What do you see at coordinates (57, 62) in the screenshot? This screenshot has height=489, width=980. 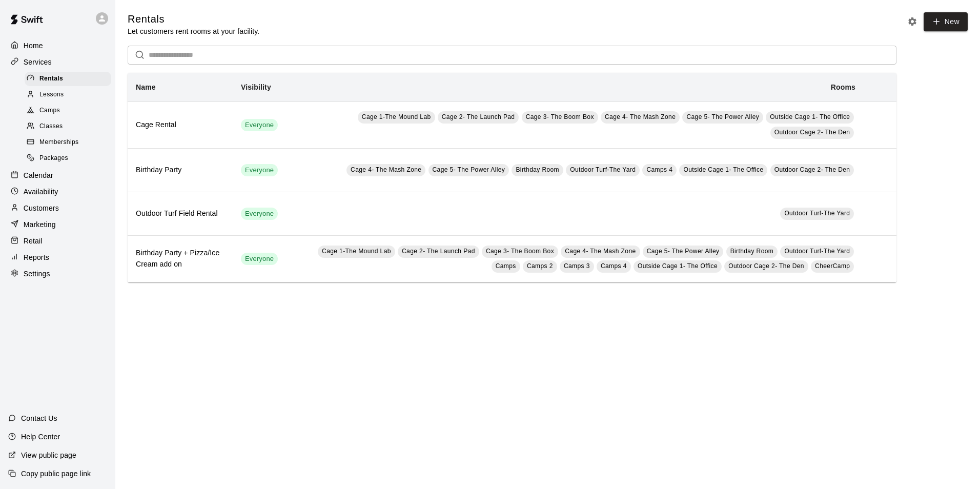 I see `a: Services` at bounding box center [57, 62].